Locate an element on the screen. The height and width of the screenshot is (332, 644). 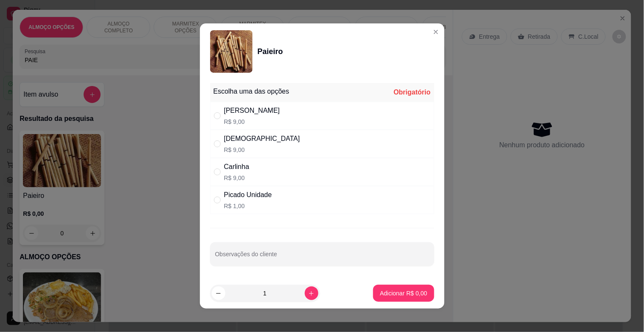
img: product-image is located at coordinates (232, 51).